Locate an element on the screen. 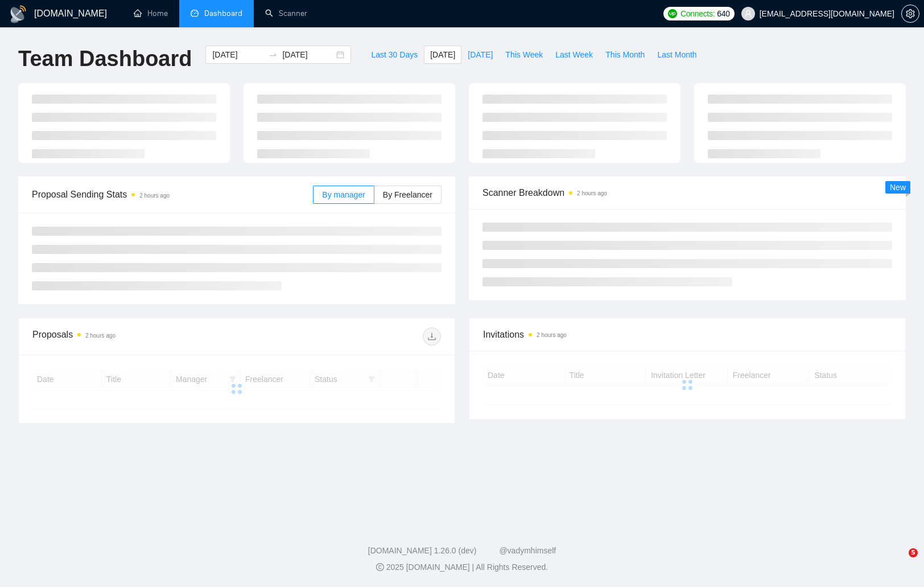  span: This Week is located at coordinates (524, 55).